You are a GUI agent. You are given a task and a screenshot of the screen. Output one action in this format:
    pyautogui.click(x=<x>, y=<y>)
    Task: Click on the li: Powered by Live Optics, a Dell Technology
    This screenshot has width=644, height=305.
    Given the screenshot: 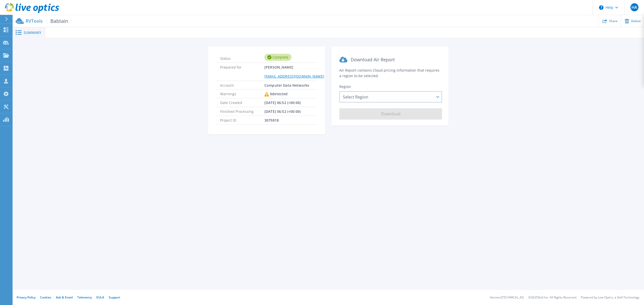 What is the action you would take?
    pyautogui.click(x=610, y=298)
    